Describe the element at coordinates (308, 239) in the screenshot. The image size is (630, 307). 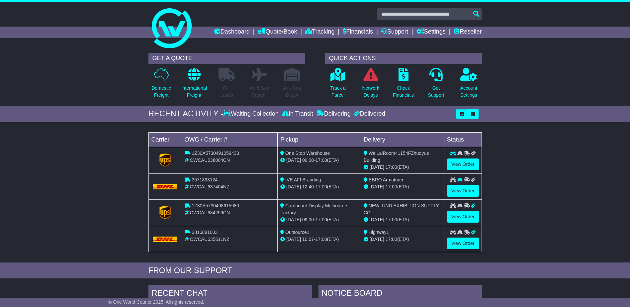
I see `span: 10:07` at that location.